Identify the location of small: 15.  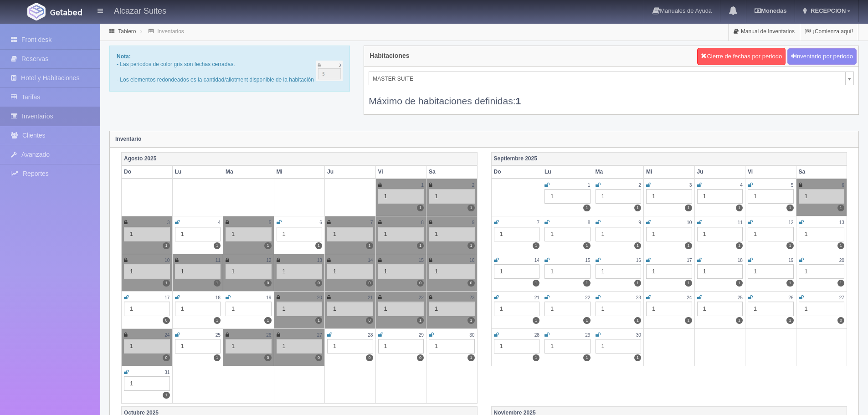
(421, 260).